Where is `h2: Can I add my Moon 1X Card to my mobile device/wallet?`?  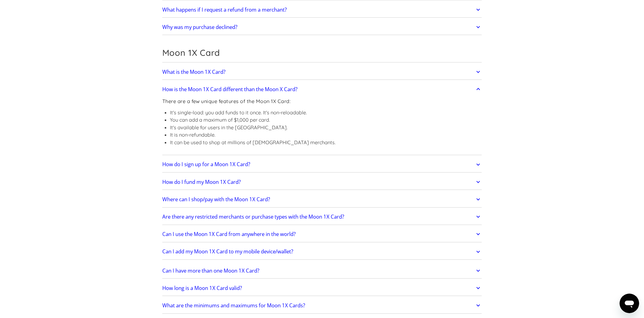 h2: Can I add my Moon 1X Card to my mobile device/wallet? is located at coordinates (228, 251).